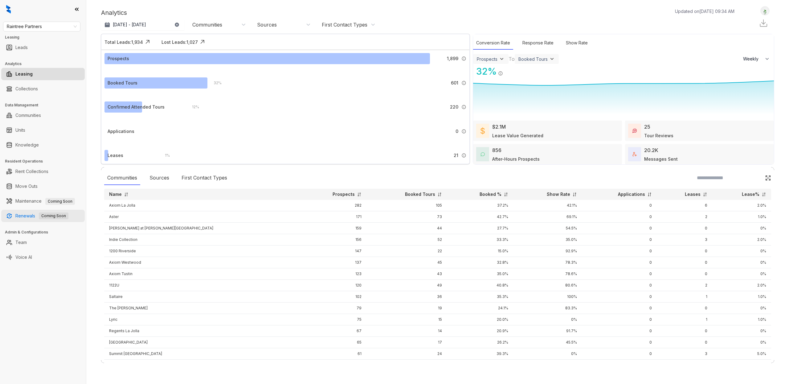 The image size is (789, 384). What do you see at coordinates (121, 131) in the screenshot?
I see `div: Applications` at bounding box center [121, 131].